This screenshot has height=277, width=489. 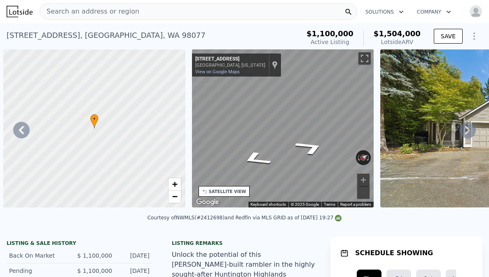 What do you see at coordinates (384, 12) in the screenshot?
I see `button: Solutions` at bounding box center [384, 12].